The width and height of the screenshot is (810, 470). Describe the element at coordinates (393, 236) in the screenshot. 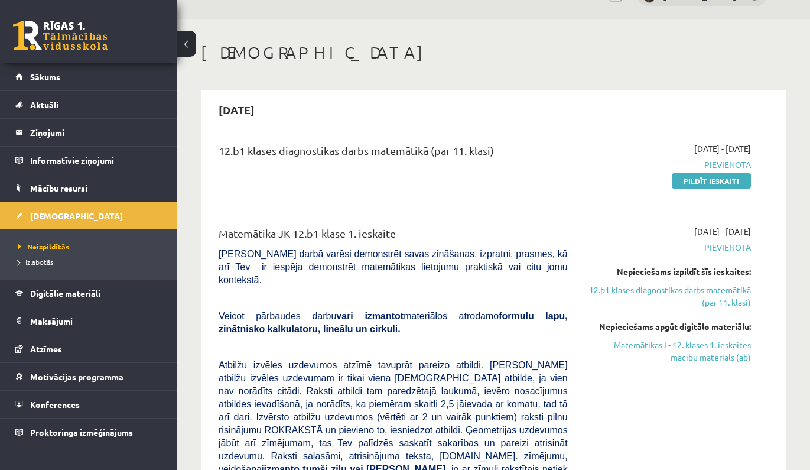

I see `div: Matemātika JK 12.b1 klase 1. ieskaite` at that location.